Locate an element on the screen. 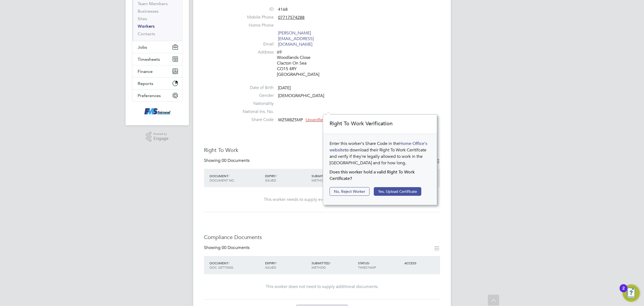  button: Timesheets is located at coordinates (157, 59).